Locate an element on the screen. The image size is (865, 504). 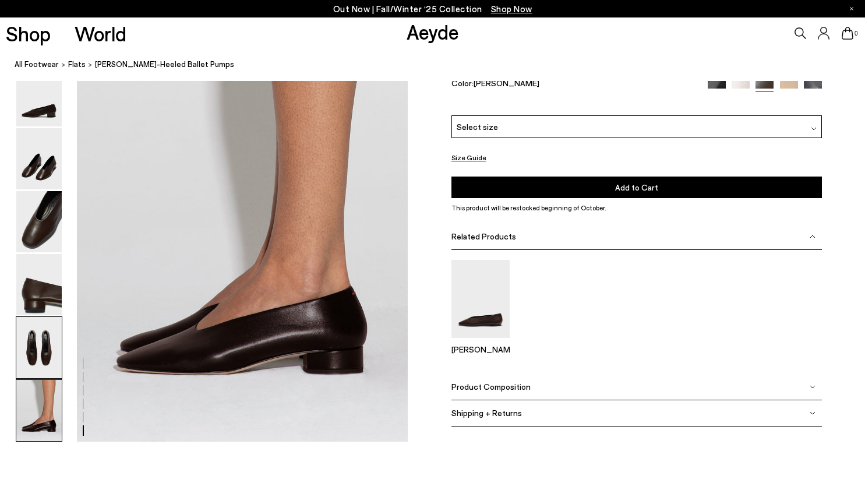
span: Shipping + Returns is located at coordinates (486, 412).